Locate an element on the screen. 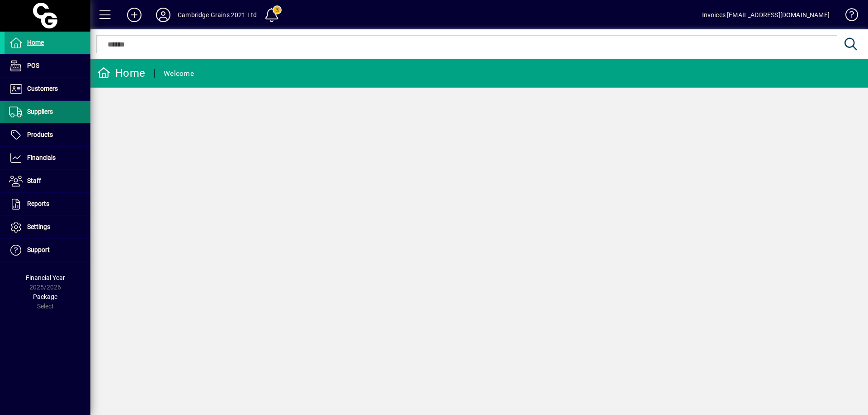 The image size is (868, 415). a: Knowledge Base is located at coordinates (848, 16).